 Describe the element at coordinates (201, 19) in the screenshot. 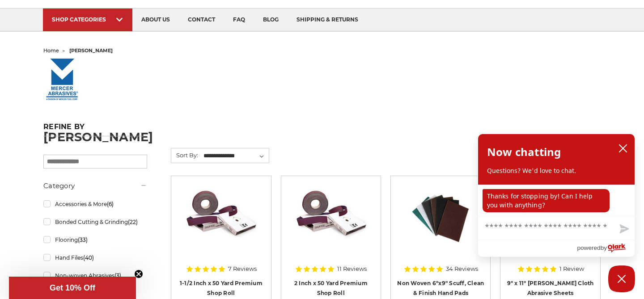

I see `a: contact` at that location.